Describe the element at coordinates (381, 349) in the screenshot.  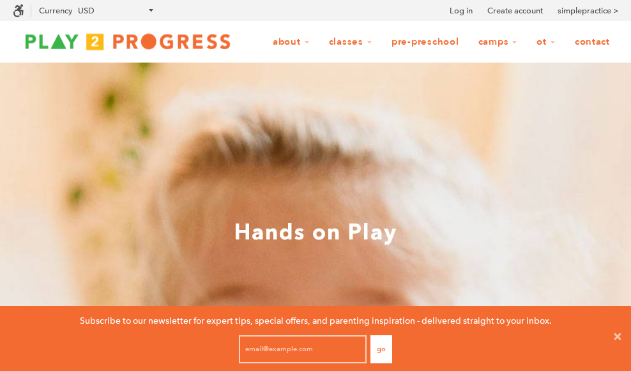
I see `button: Go` at that location.